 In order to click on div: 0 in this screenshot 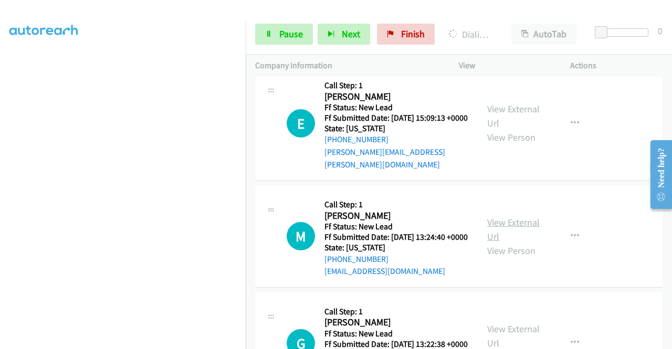, I will do `click(660, 30)`.